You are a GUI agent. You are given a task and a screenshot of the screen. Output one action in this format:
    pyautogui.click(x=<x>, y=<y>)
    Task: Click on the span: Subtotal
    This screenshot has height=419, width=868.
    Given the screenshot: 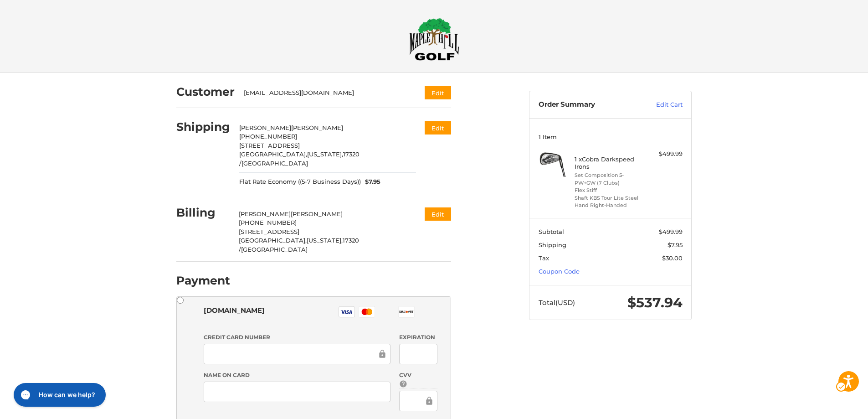 What is the action you would take?
    pyautogui.click(x=551, y=231)
    